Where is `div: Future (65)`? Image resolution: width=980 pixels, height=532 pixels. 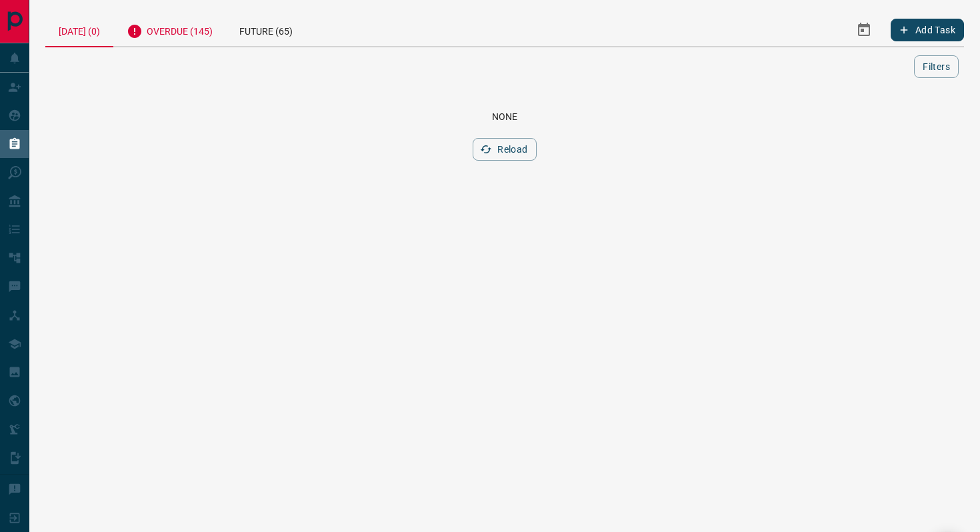 div: Future (65) is located at coordinates (266, 29).